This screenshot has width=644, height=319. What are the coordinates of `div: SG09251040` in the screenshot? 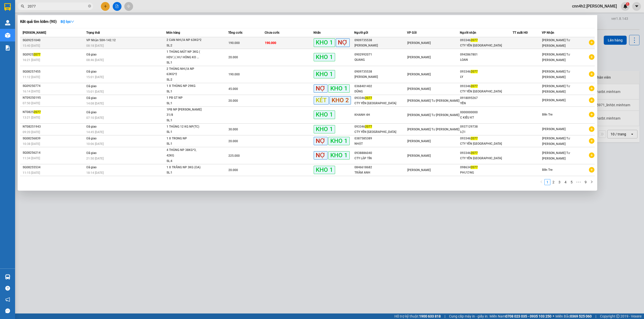 It's located at (54, 40).